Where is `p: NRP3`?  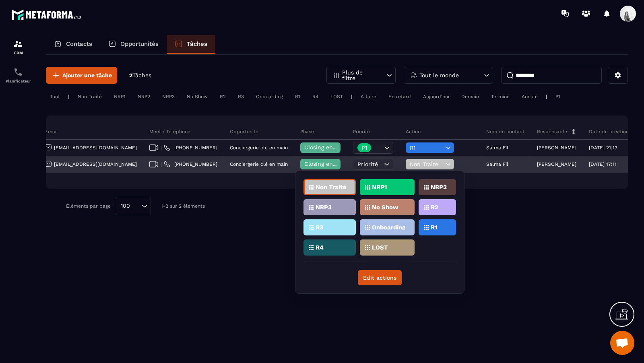
p: NRP3 is located at coordinates (324, 207).